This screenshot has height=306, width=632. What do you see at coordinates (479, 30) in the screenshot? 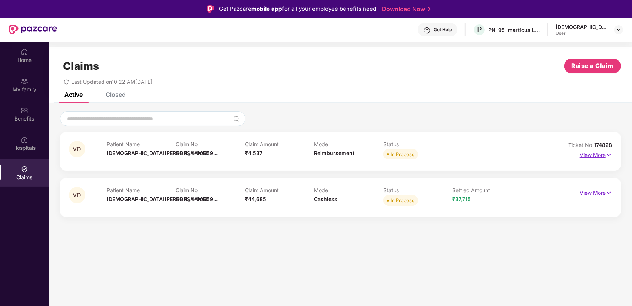
I see `span: P` at bounding box center [479, 30].